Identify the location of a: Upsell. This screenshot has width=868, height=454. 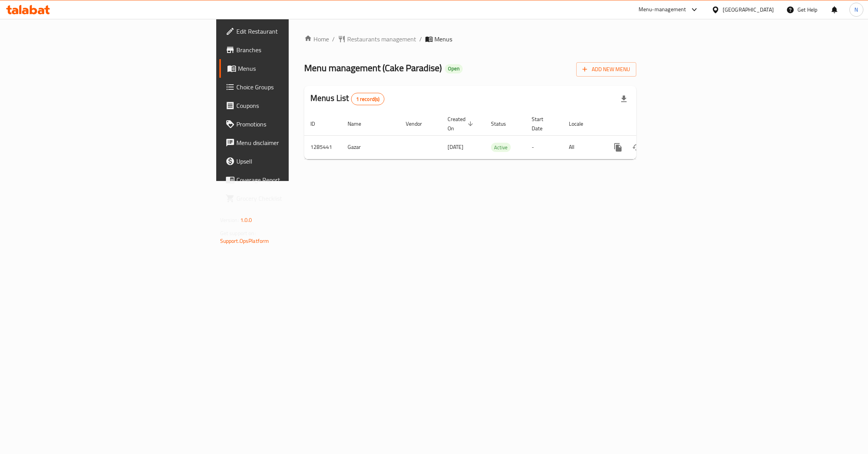
(290, 161).